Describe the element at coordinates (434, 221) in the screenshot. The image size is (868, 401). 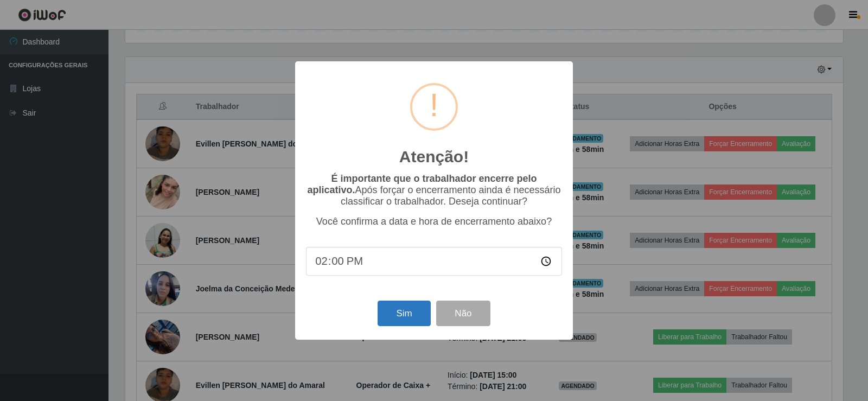
I see `p: Você confirma a data e hora de encerramento abaixo?` at that location.